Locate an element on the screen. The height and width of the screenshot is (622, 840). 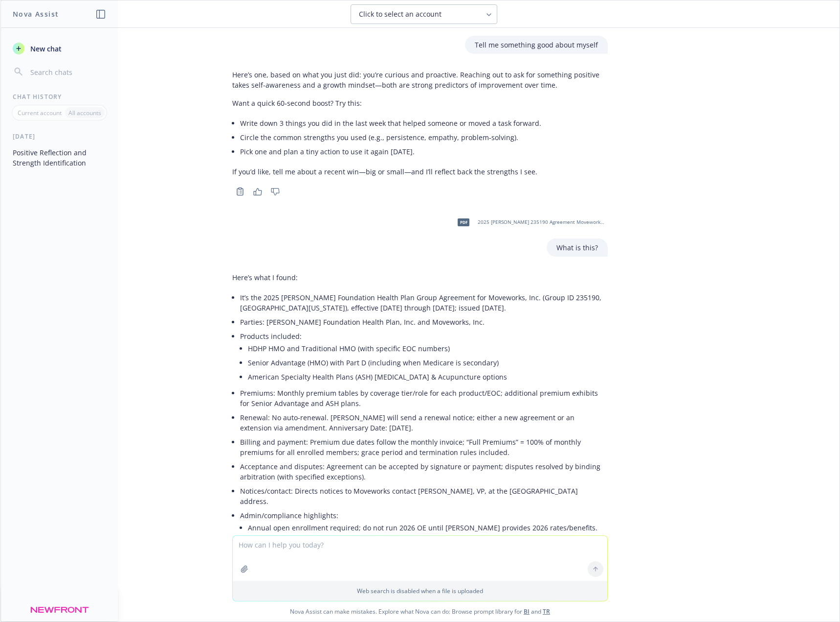
li: Write down 3 things you did in the last week that helped someone or moved a task forward. is located at coordinates (424, 123).